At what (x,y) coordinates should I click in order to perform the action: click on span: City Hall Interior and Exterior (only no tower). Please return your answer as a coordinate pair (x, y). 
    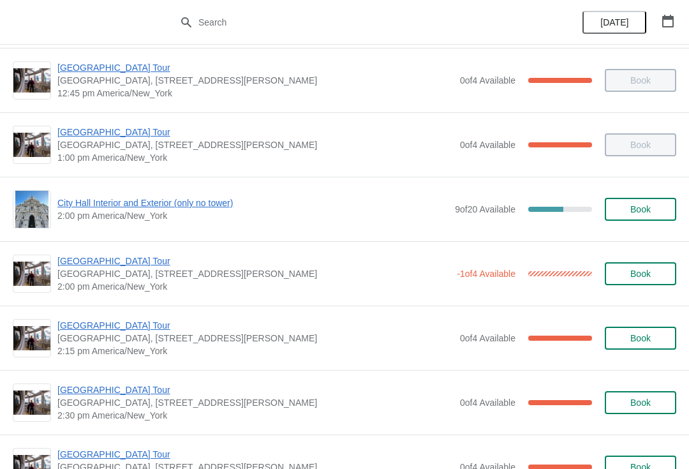
    Looking at the image, I should click on (253, 203).